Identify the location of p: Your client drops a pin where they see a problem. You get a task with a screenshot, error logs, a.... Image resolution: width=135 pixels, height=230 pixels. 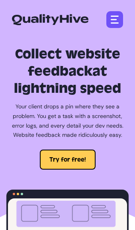
(67, 121).